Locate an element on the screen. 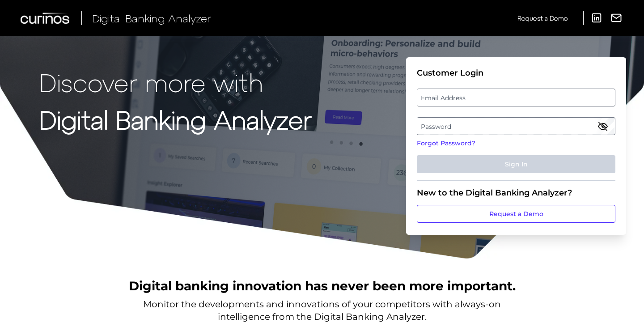 The width and height of the screenshot is (644, 327). h2: Digital banking innovation has never been more important. is located at coordinates (322, 285).